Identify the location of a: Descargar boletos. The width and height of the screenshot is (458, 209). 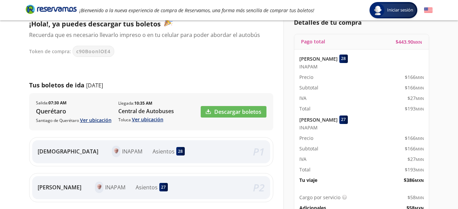
(233, 112).